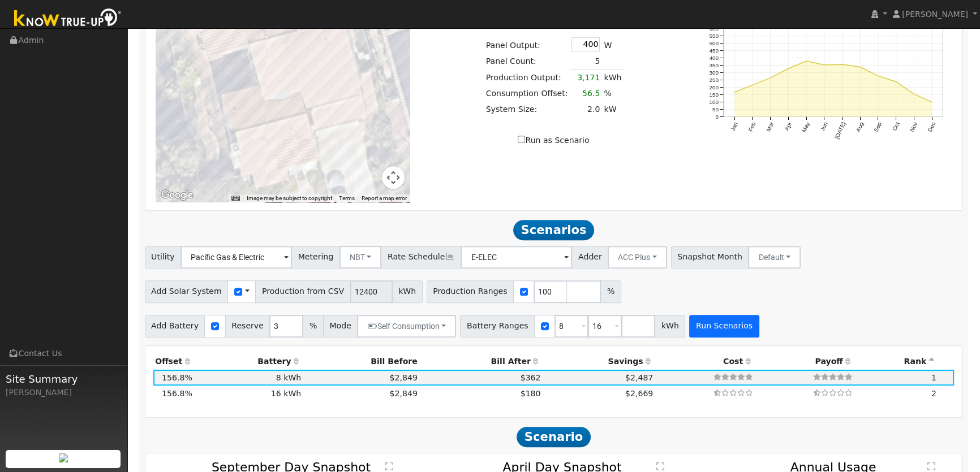  I want to click on th: Bill After, so click(481, 362).